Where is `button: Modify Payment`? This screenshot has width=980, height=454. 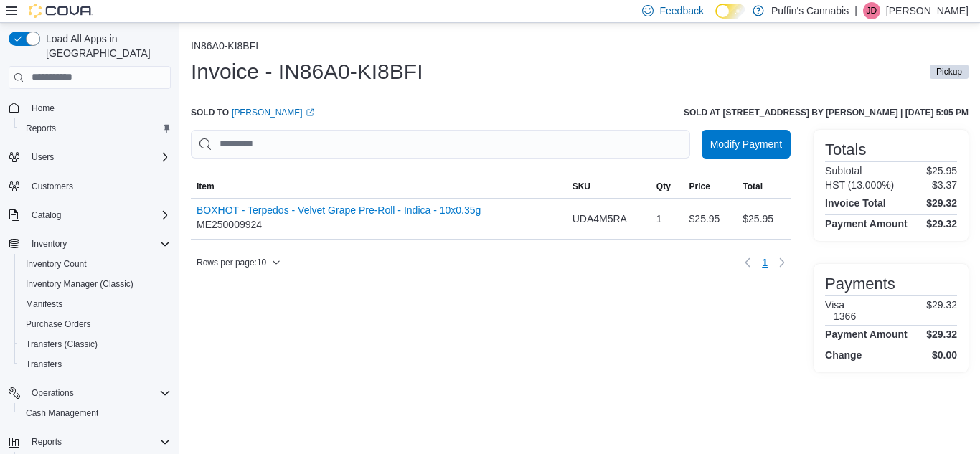 button: Modify Payment is located at coordinates (746, 144).